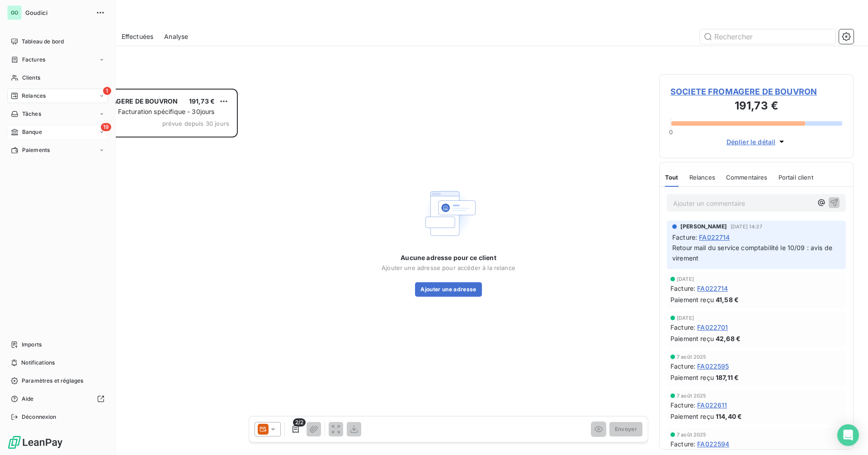 This screenshot has height=455, width=868. What do you see at coordinates (671, 177) in the screenshot?
I see `span: Tout` at bounding box center [671, 177].